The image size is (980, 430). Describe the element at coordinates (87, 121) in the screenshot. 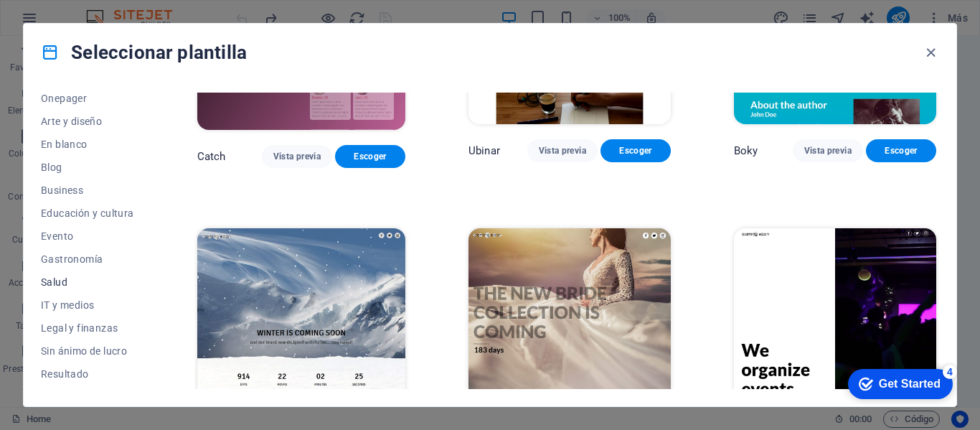

I see `button: Arte y diseño` at that location.